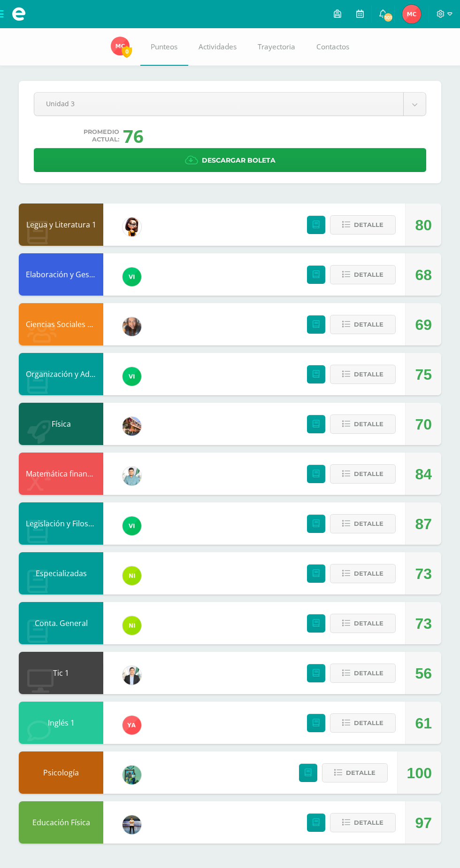  I want to click on span: 0, so click(127, 51).